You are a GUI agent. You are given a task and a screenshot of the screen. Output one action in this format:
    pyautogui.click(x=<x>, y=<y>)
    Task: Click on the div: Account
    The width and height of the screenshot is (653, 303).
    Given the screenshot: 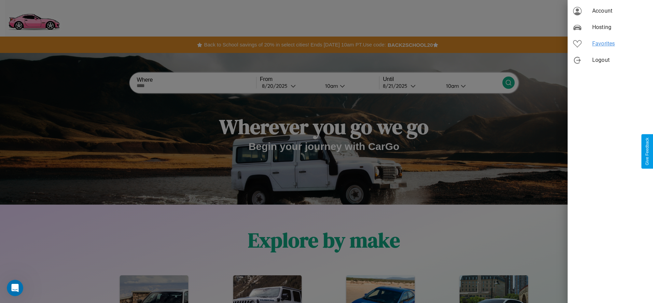 What is the action you would take?
    pyautogui.click(x=610, y=11)
    